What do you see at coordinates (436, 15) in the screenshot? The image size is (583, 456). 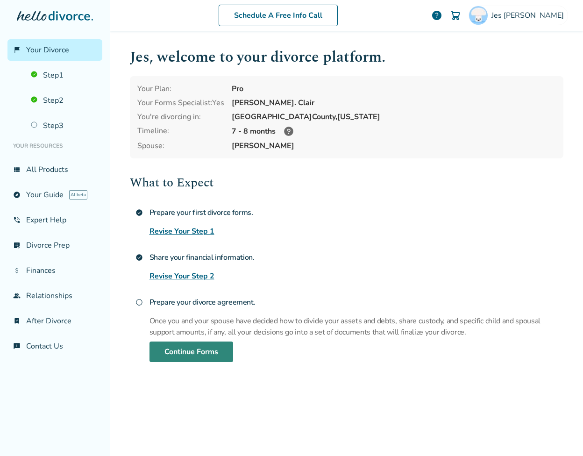 I see `span: help` at bounding box center [436, 15].